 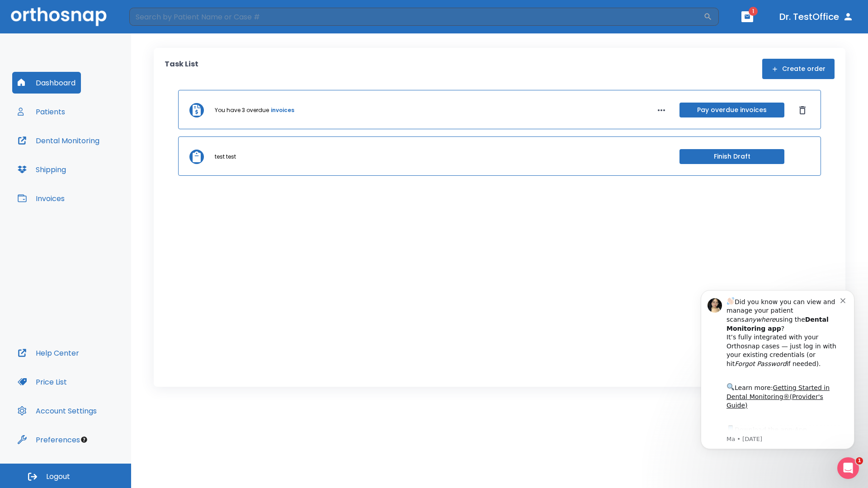 What do you see at coordinates (49, 439) in the screenshot?
I see `button: Preferences` at bounding box center [49, 439].